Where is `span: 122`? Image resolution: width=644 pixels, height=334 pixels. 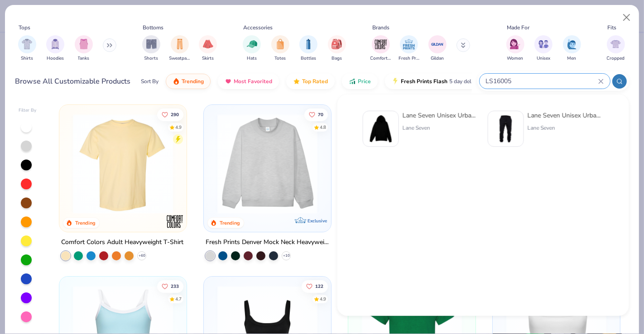 span: 122 is located at coordinates (319, 287).